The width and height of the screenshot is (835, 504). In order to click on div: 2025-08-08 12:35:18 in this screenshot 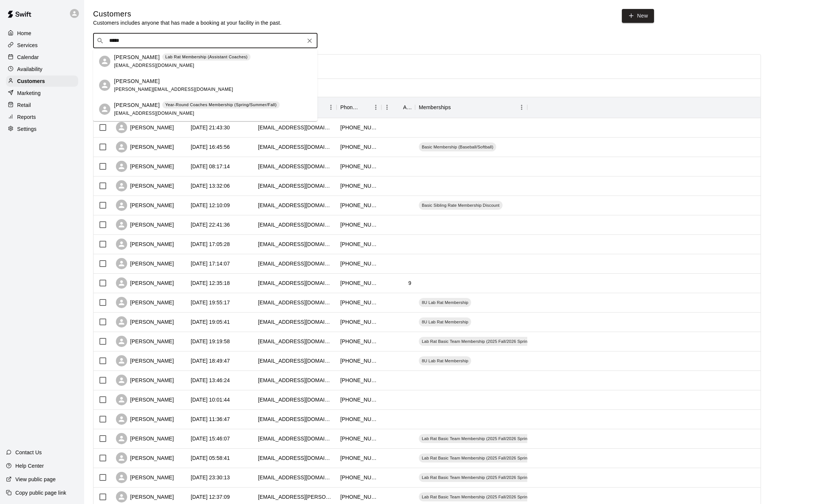, I will do `click(210, 283)`.